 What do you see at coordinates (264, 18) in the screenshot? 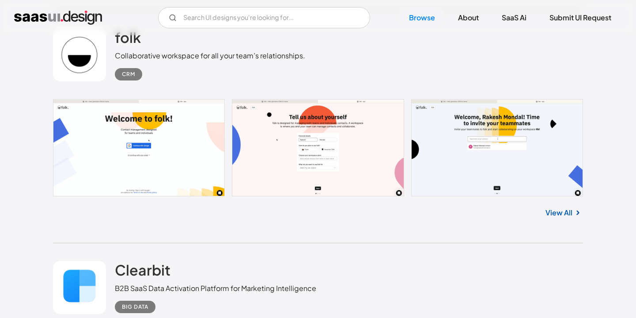
I see `input: Search UI designs you're looking for...` at bounding box center [264, 18].